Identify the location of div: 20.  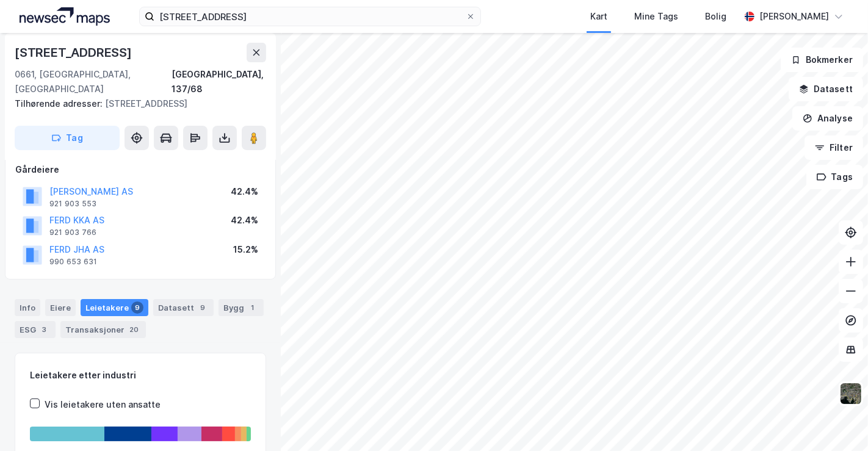
(133, 330).